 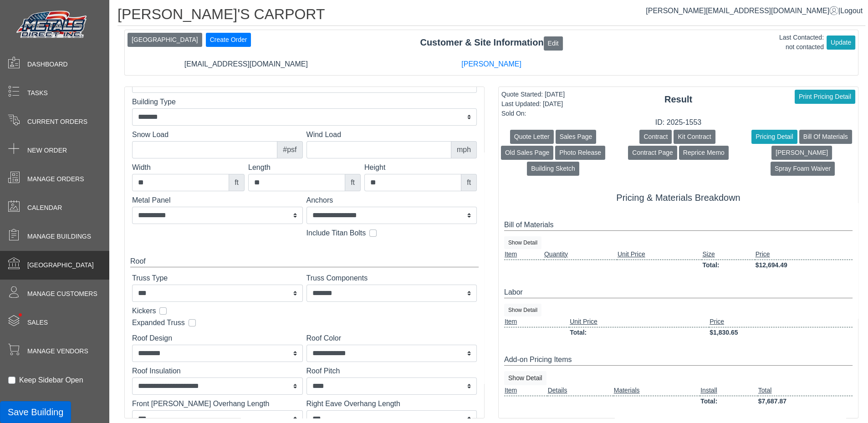 What do you see at coordinates (703, 153) in the screenshot?
I see `button: Reprice Memo` at bounding box center [703, 153].